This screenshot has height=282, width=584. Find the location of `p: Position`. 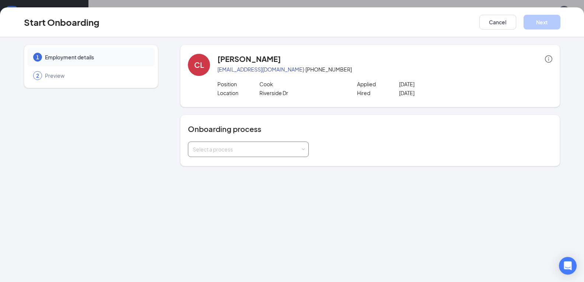

p: Position is located at coordinates (238, 84).